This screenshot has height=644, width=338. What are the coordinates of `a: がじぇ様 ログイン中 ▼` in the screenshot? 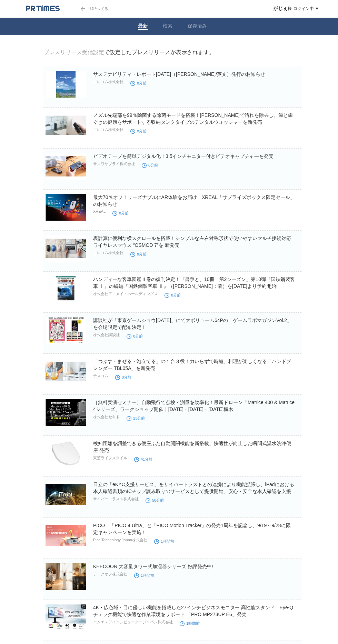 It's located at (296, 9).